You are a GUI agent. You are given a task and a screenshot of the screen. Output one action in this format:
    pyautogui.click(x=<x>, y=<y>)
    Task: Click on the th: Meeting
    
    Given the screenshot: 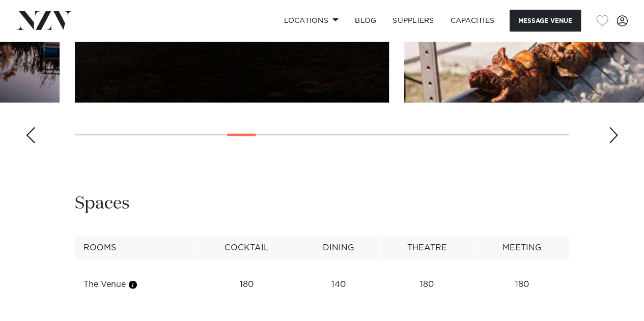 What is the action you would take?
    pyautogui.click(x=521, y=248)
    